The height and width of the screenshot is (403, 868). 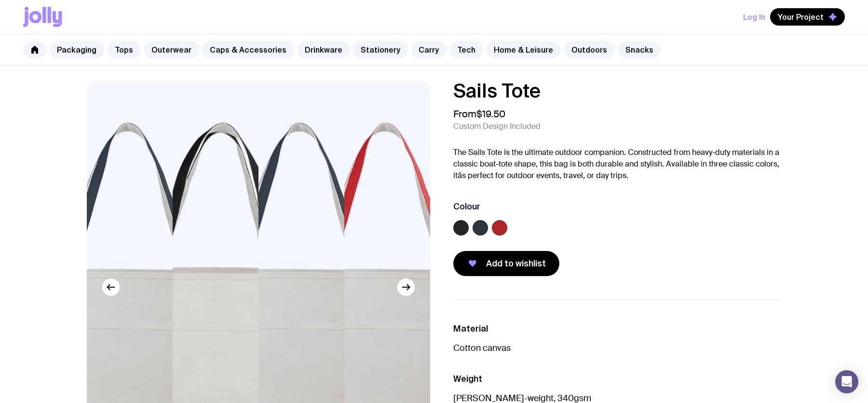 I want to click on a: Tech, so click(x=466, y=50).